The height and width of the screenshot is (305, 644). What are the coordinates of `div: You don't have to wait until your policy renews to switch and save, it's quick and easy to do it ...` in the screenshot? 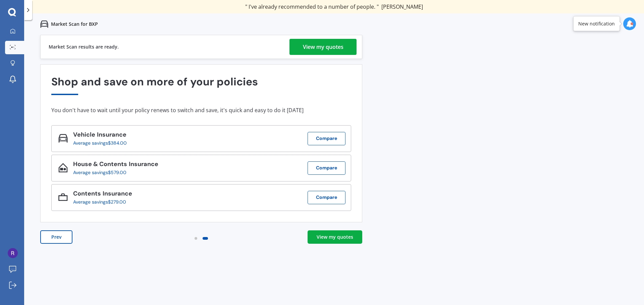 It's located at (201, 110).